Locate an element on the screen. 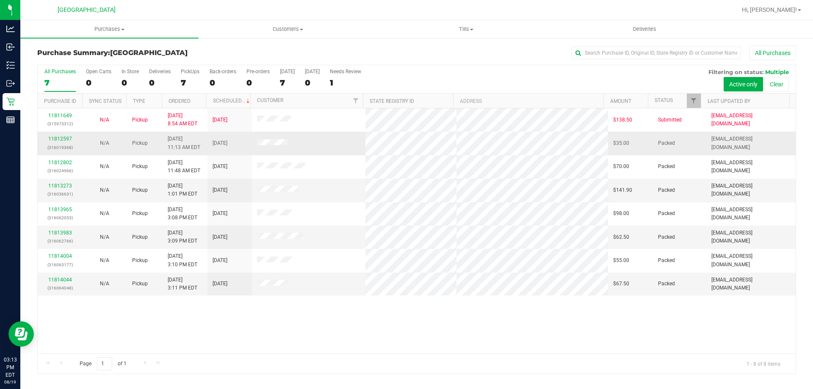 This screenshot has height=389, width=813. div: Deliveries is located at coordinates (160, 72).